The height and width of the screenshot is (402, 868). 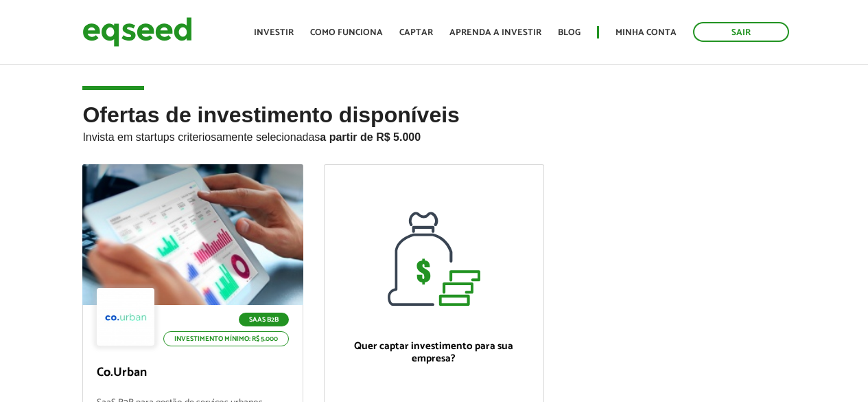 I want to click on p: Quer captar investimento para sua empresa?, so click(x=434, y=353).